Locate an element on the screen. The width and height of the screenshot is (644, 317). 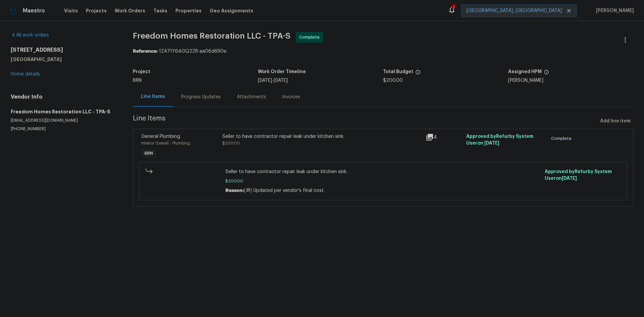
b: Reference: is located at coordinates (145, 51).